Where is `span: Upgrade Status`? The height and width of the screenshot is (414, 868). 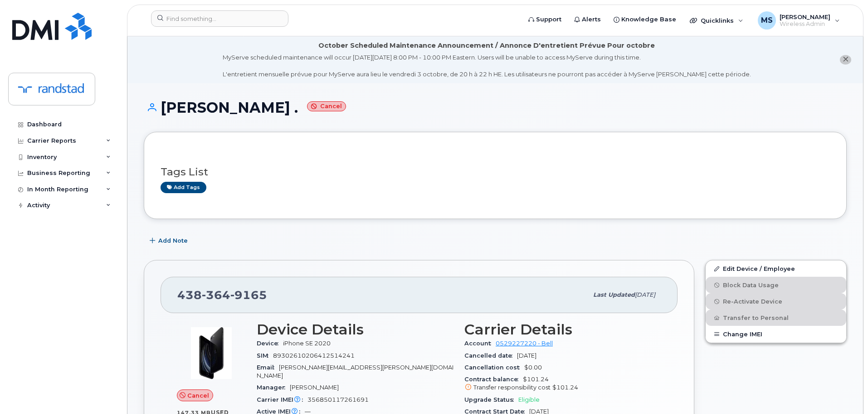
span: Upgrade Status is located at coordinates (491, 399).